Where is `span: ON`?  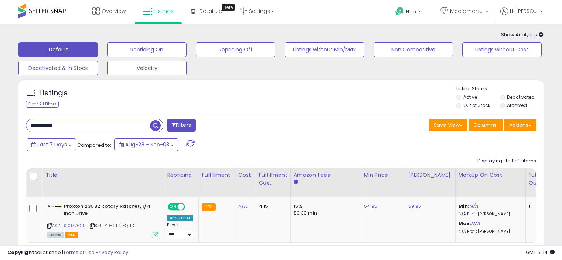 span: ON is located at coordinates (173, 206).